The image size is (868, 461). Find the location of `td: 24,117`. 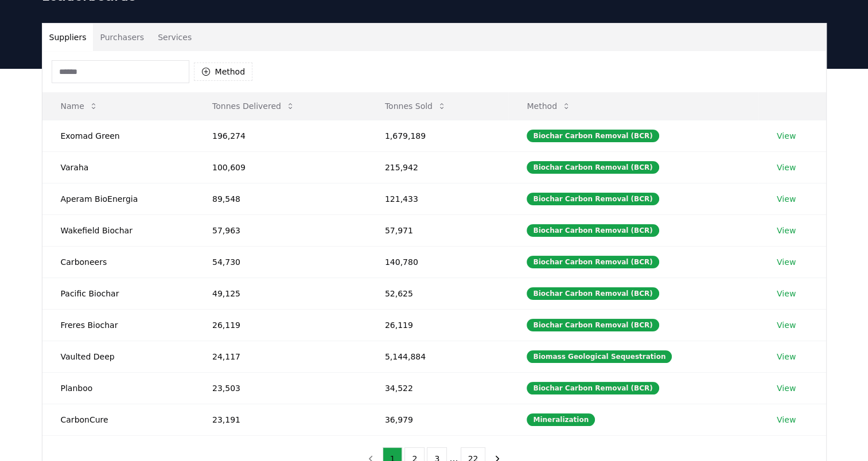

td: 24,117 is located at coordinates (280, 356).